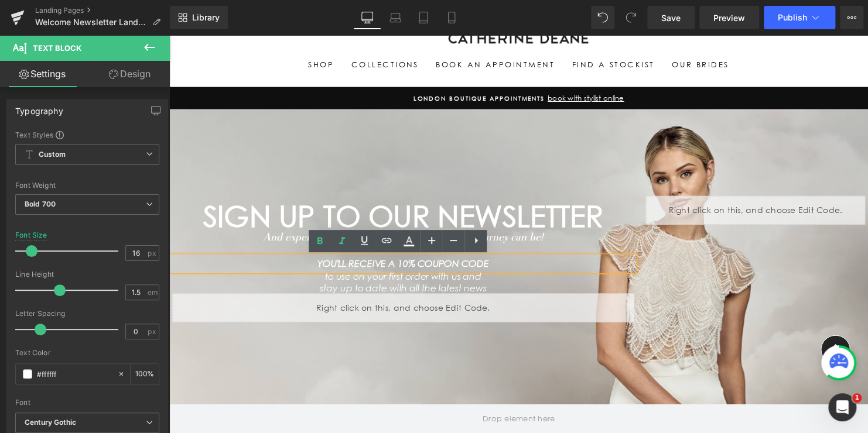 The image size is (868, 433). What do you see at coordinates (154, 30) in the screenshot?
I see `a: Shop` at bounding box center [154, 30].